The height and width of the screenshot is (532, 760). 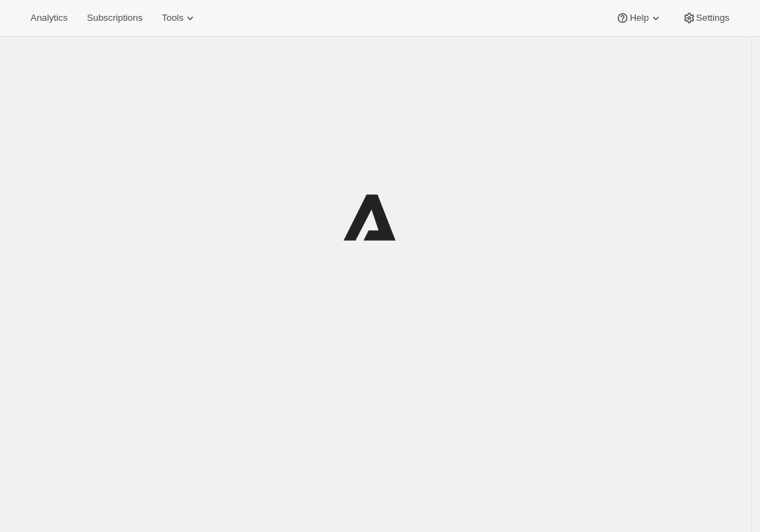 I want to click on button: Subscriptions, so click(x=115, y=18).